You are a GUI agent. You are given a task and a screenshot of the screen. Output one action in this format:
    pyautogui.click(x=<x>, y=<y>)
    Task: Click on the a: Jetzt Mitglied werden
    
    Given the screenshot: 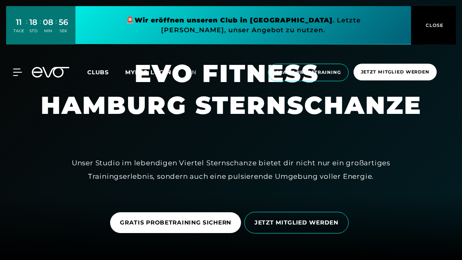 What is the action you would take?
    pyautogui.click(x=395, y=72)
    